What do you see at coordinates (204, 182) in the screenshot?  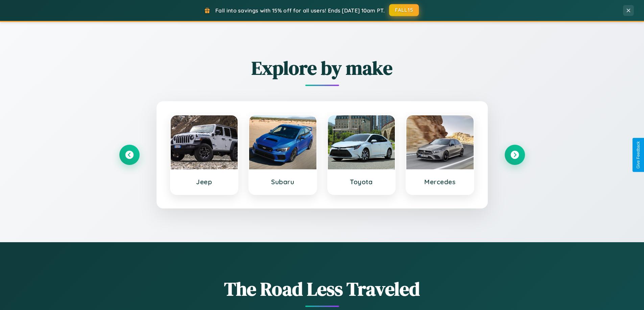 I see `h3: Jeep` at bounding box center [204, 182].